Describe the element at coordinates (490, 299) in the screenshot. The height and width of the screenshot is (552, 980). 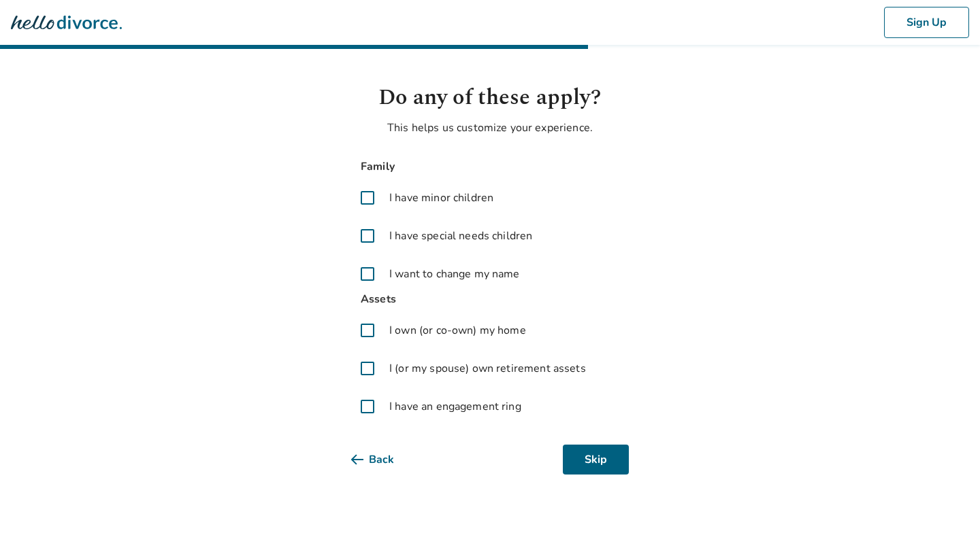
I see `span: Assets` at that location.